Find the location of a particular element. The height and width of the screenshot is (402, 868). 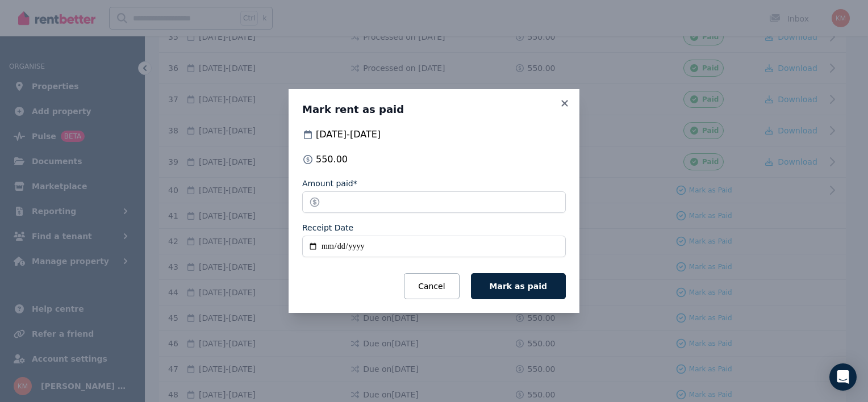

span: Mark as paid is located at coordinates (518, 286).